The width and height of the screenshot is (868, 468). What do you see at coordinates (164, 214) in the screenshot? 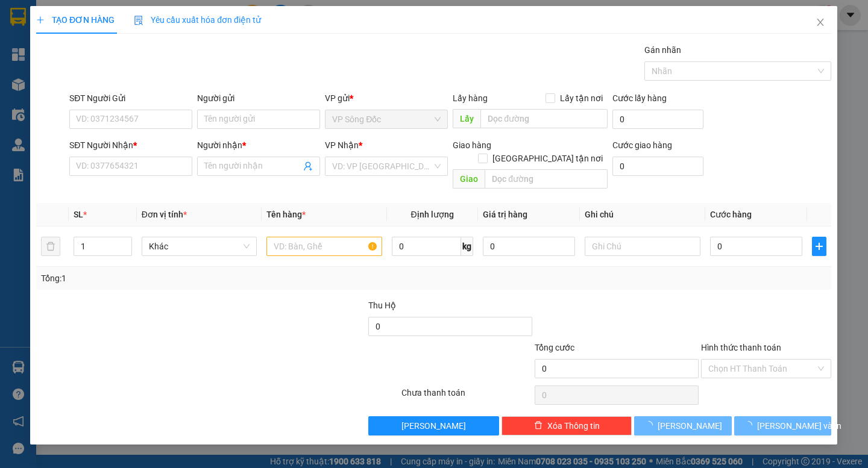
I see `span: Đơn vị tính` at bounding box center [164, 214].